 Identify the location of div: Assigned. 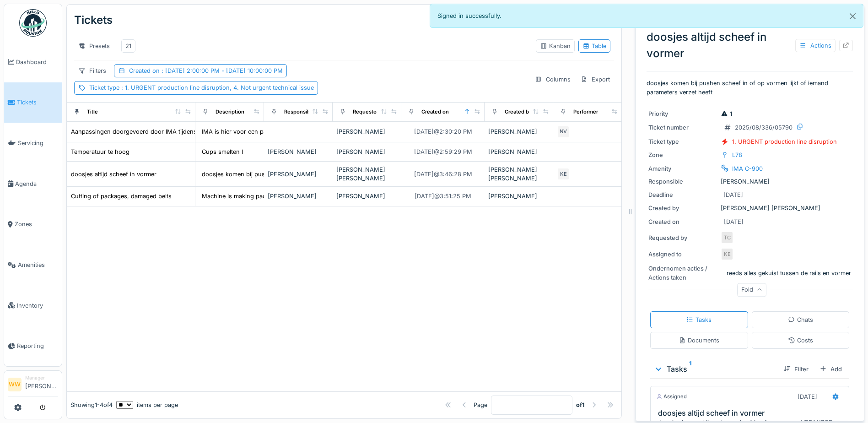
(672, 396).